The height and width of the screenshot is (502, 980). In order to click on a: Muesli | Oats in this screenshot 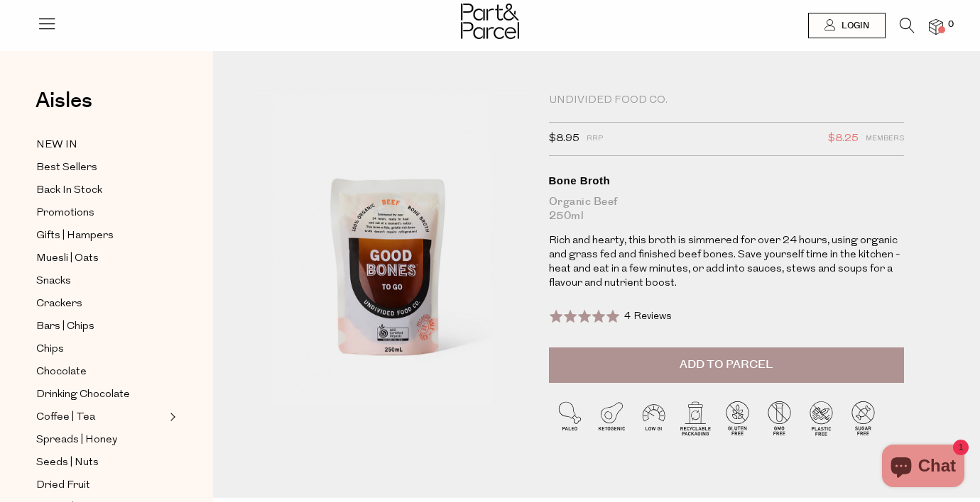, I will do `click(101, 258)`.